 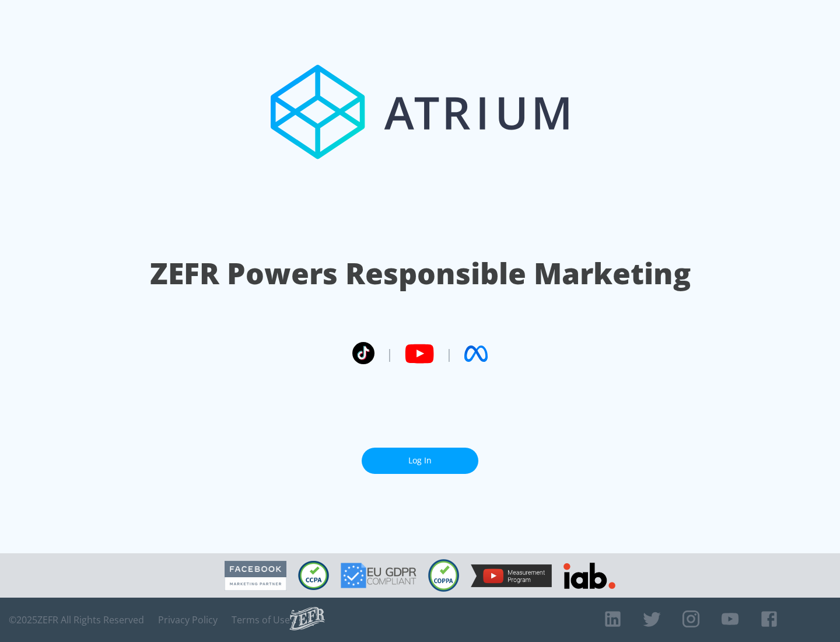 What do you see at coordinates (261, 620) in the screenshot?
I see `a: Terms of Use` at bounding box center [261, 620].